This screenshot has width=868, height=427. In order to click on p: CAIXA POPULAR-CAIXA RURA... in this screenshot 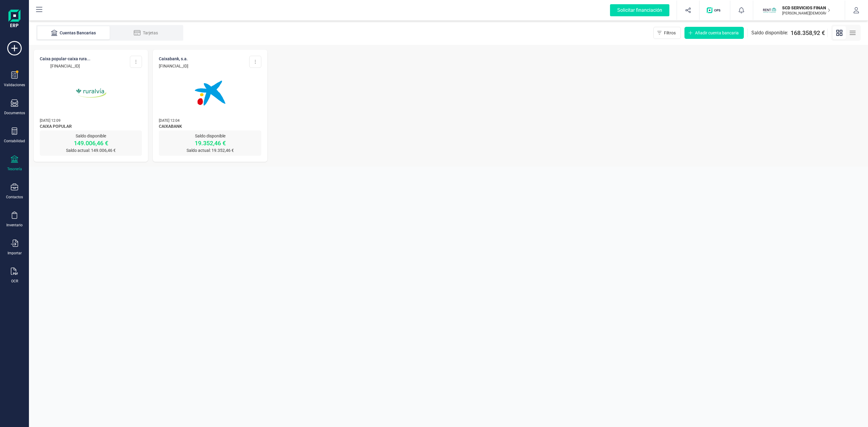, I will do `click(65, 59)`.